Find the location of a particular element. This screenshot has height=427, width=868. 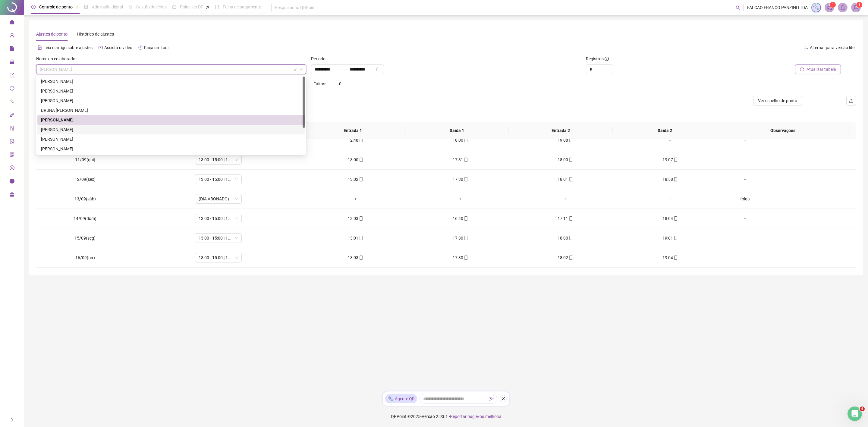

span: to is located at coordinates (345, 69).